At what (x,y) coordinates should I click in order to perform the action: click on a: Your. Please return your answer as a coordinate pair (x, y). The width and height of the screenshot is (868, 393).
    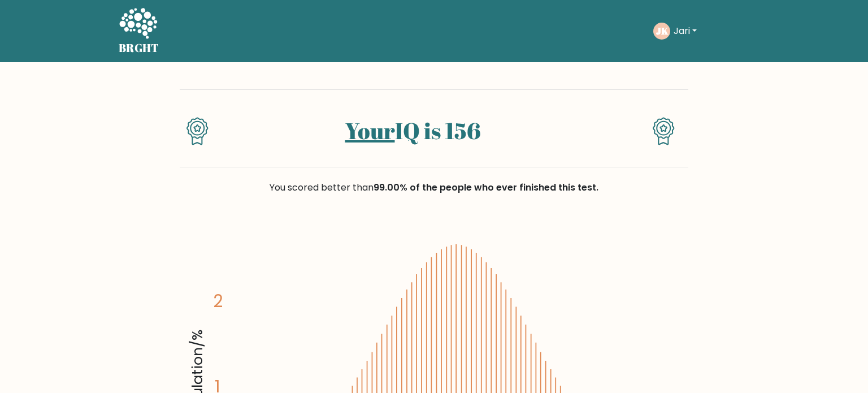
    Looking at the image, I should click on (370, 131).